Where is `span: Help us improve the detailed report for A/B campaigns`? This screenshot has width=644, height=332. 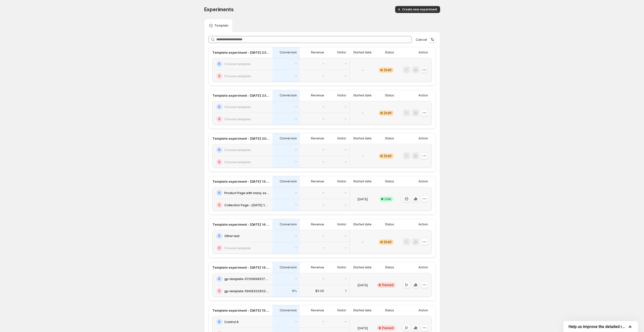
span: Help us improve the detailed report for A/B campaigns is located at coordinates (597, 326).